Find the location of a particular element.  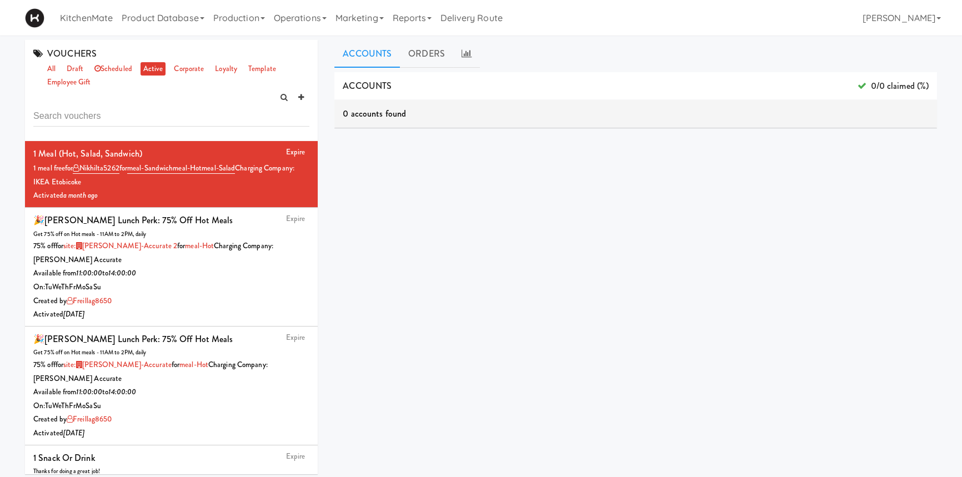

a: ORDERS is located at coordinates (427, 54).